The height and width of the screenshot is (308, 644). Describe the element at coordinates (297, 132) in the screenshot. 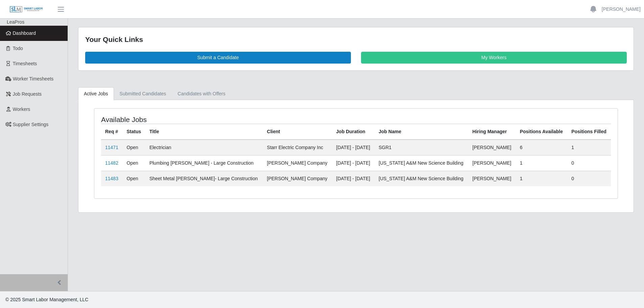

I see `th: Client` at that location.